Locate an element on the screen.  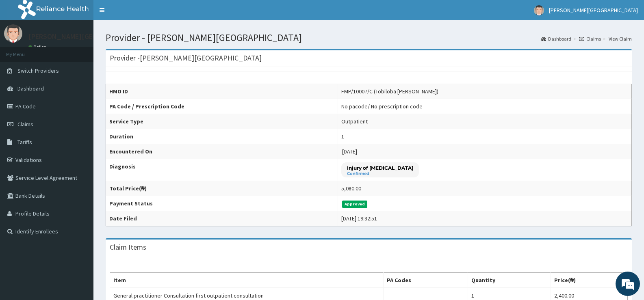
div: 5,080.00 is located at coordinates (351, 188).